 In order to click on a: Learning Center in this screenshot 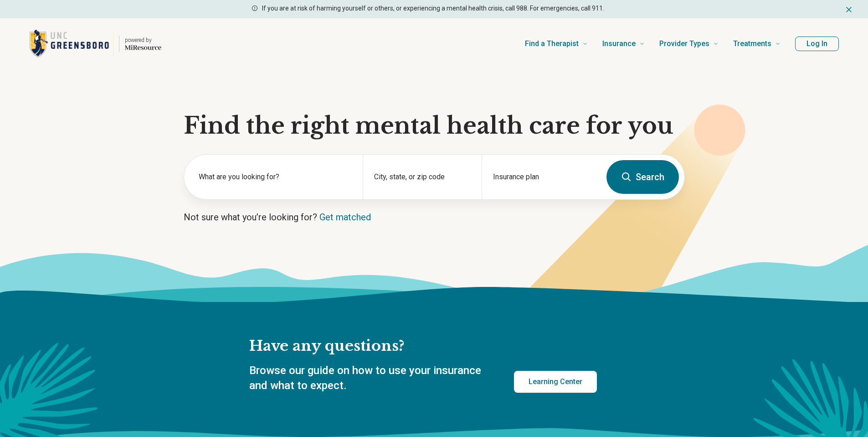, I will do `click(556, 382)`.